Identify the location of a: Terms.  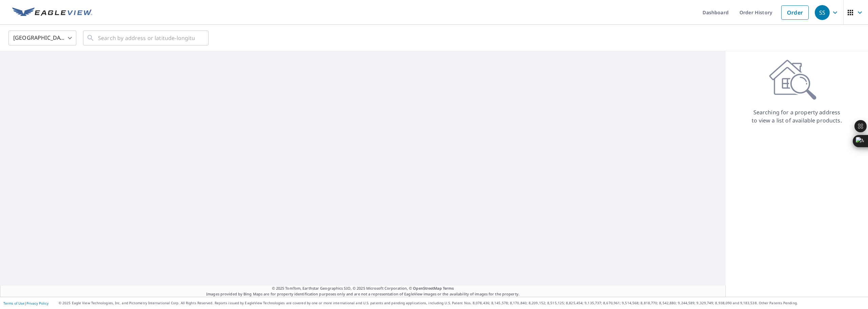
(448, 288).